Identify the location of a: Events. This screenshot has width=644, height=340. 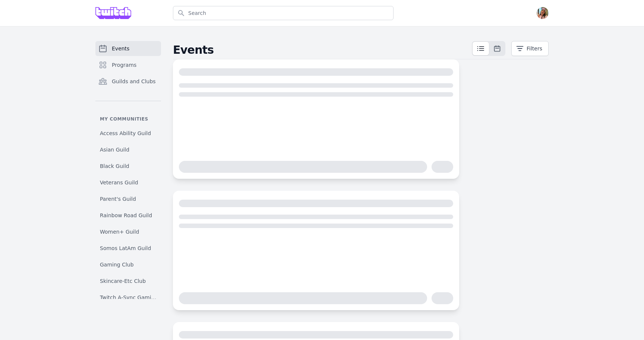
(128, 48).